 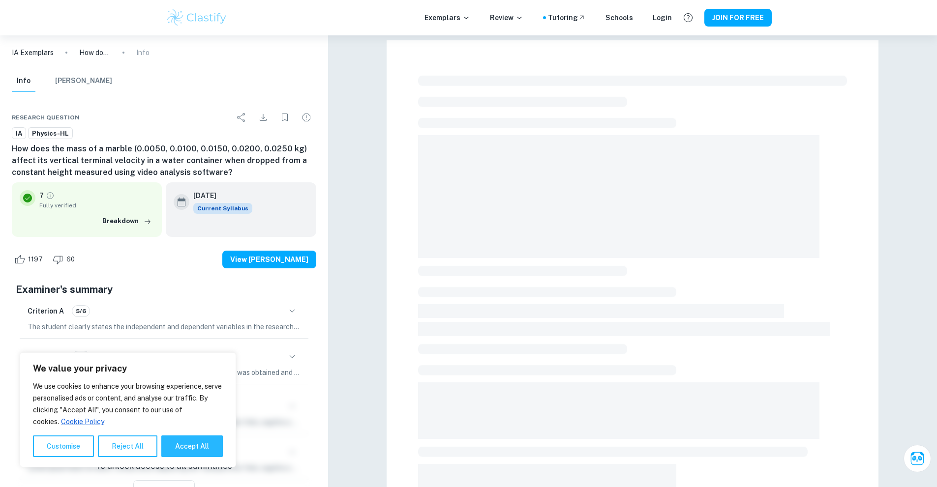 What do you see at coordinates (35, 260) in the screenshot?
I see `span: 1197` at bounding box center [35, 260].